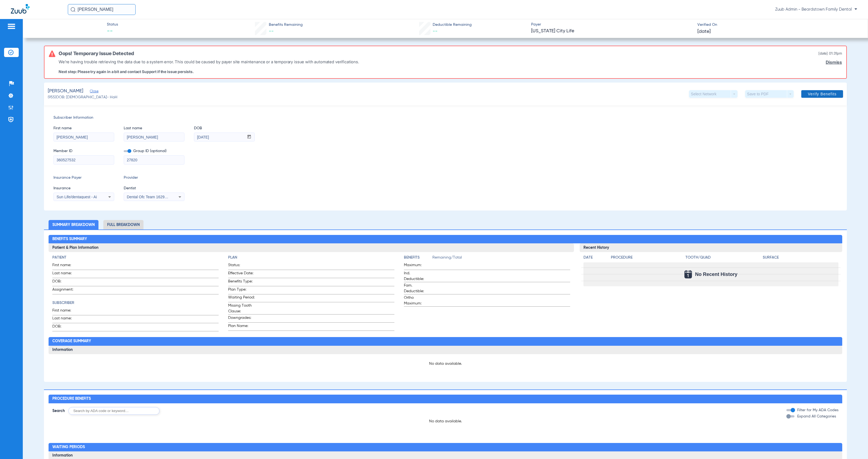  I want to click on span: Fam. Deductible:, so click(417, 288).